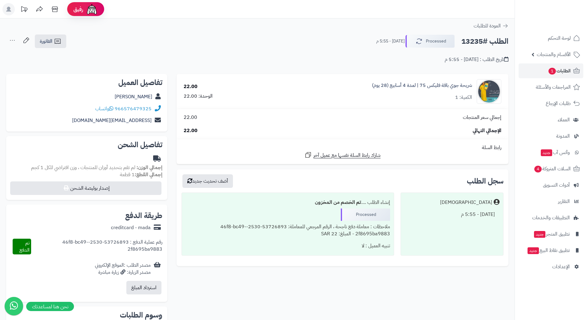  Describe the element at coordinates (104, 109) in the screenshot. I see `span: واتساب` at that location.